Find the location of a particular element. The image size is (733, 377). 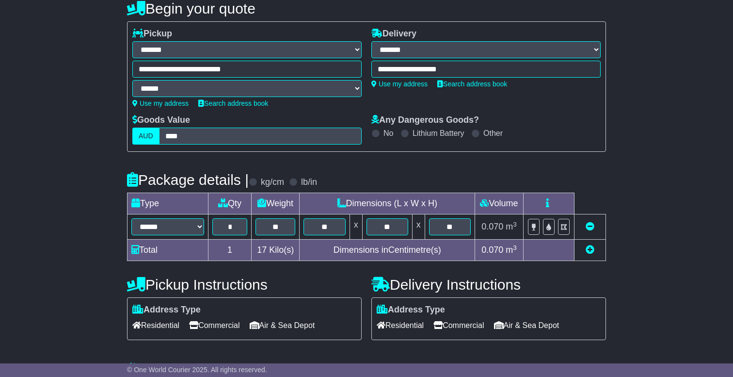

label: AUD is located at coordinates (146, 136).